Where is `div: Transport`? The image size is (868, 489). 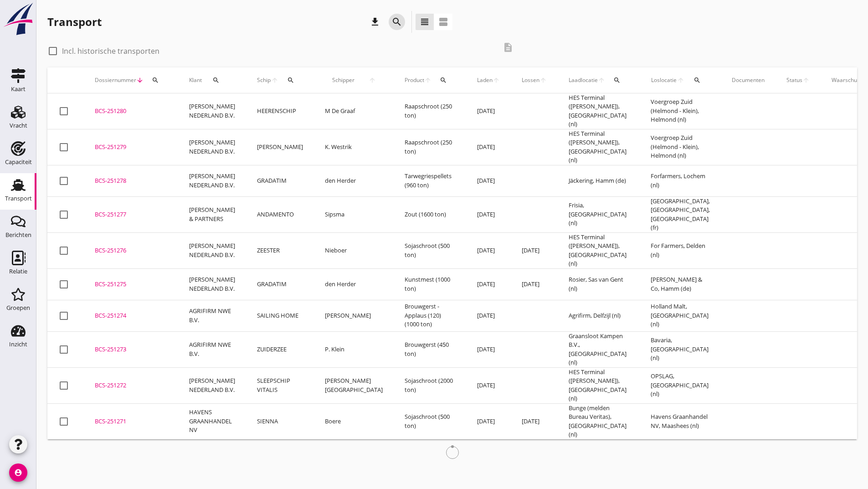 div: Transport is located at coordinates (18, 199).